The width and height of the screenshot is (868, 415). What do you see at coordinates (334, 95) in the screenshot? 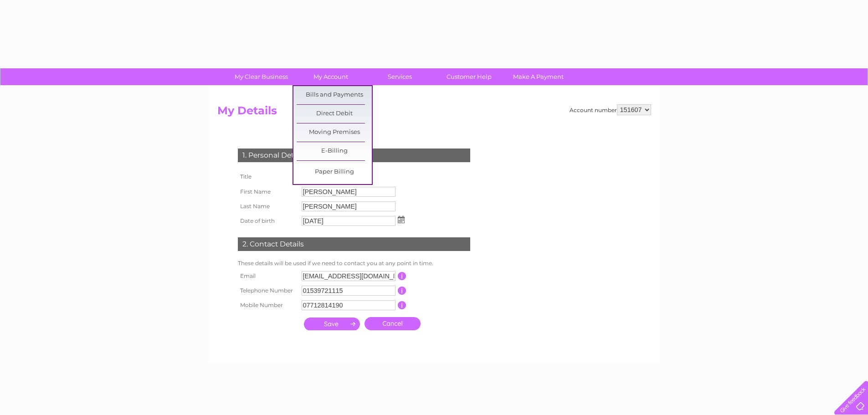
I see `a: Bills and Payments` at bounding box center [334, 95].